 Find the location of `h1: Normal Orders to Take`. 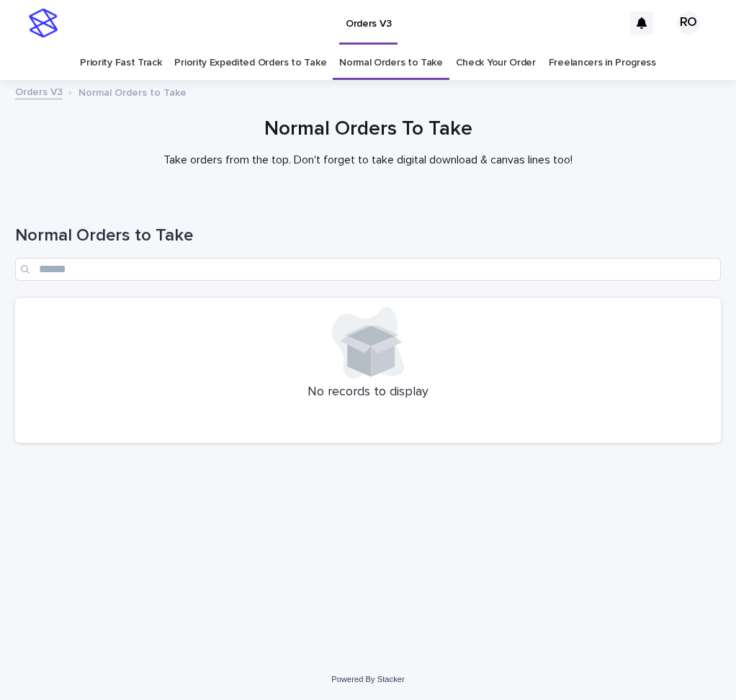

h1: Normal Orders to Take is located at coordinates (368, 236).